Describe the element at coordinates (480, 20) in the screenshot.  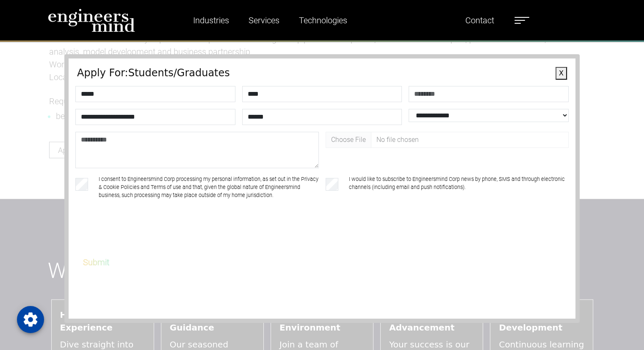
I see `a: Contact` at that location.